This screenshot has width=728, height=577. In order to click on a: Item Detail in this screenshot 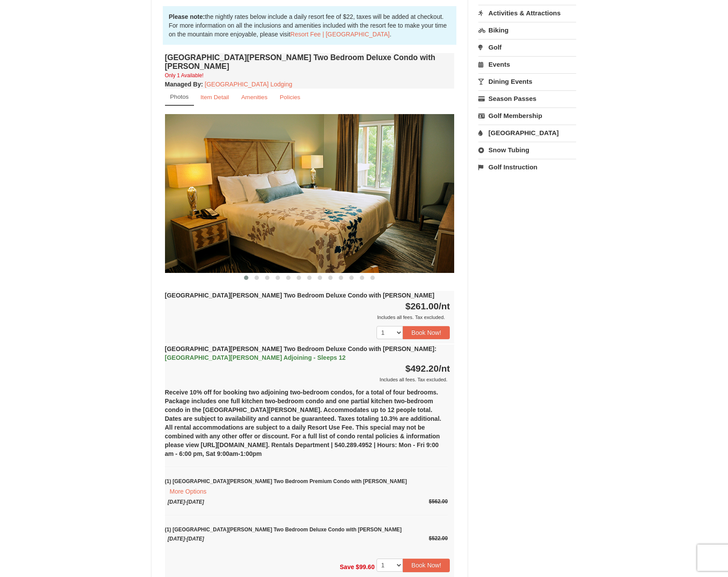, I will do `click(214, 97)`.